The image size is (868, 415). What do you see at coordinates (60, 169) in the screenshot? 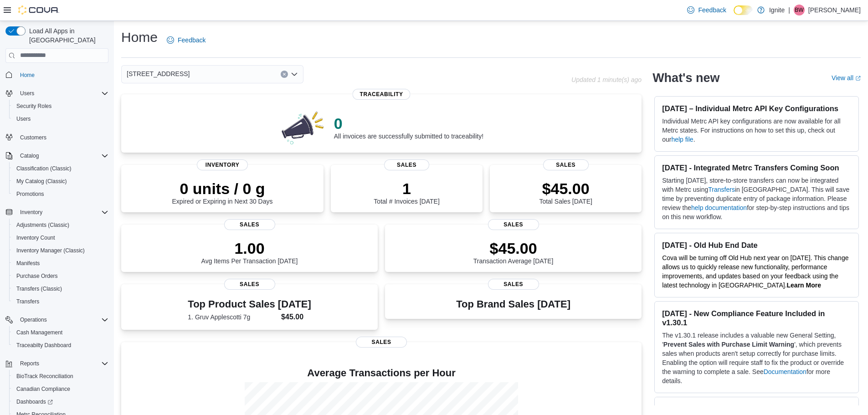
I see `button: Classification (Classic)` at bounding box center [60, 169].